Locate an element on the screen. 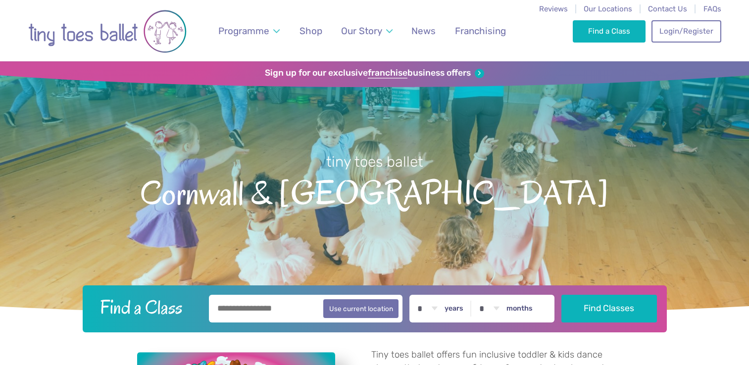  a: Our Locations is located at coordinates (608, 9).